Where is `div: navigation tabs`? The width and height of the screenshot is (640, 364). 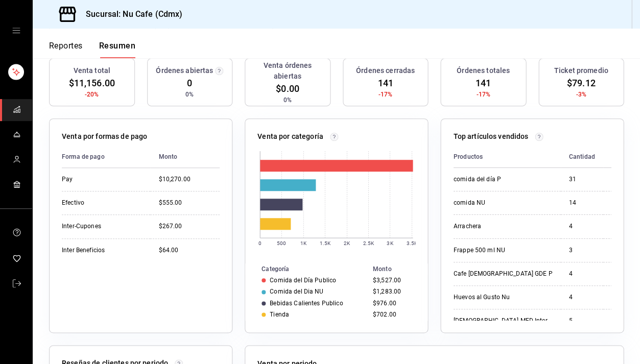 div: navigation tabs is located at coordinates (92, 50).